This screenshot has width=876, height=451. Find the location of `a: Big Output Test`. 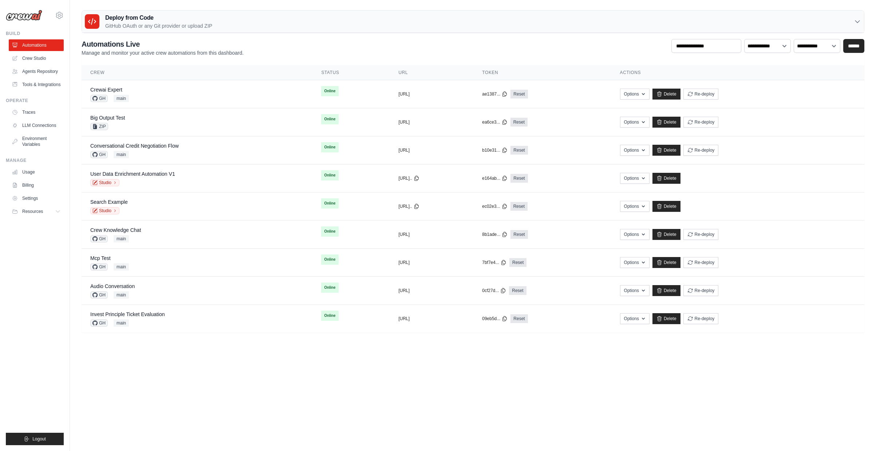

a: Big Output Test is located at coordinates (107, 118).